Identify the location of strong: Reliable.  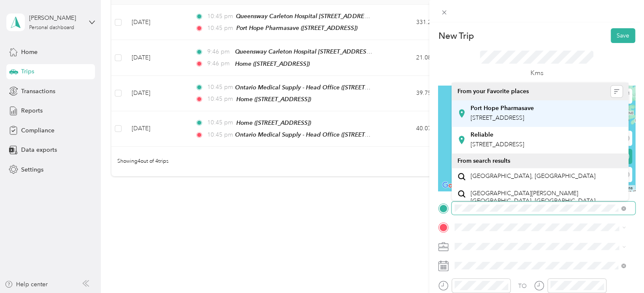
(482, 135).